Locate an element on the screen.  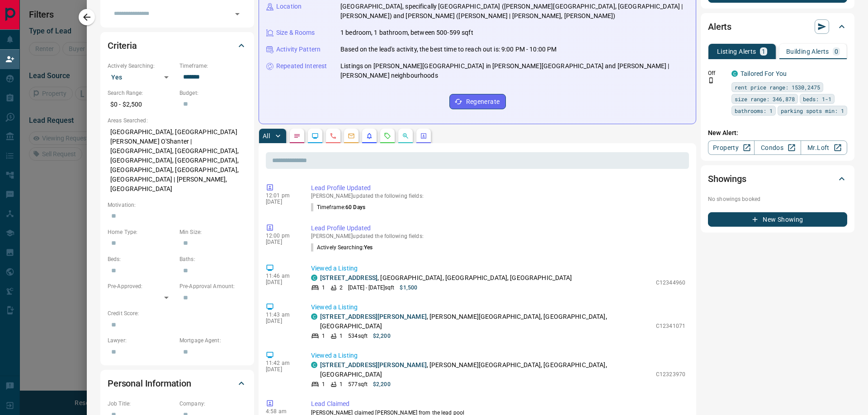
div: Showings is located at coordinates (777, 179).